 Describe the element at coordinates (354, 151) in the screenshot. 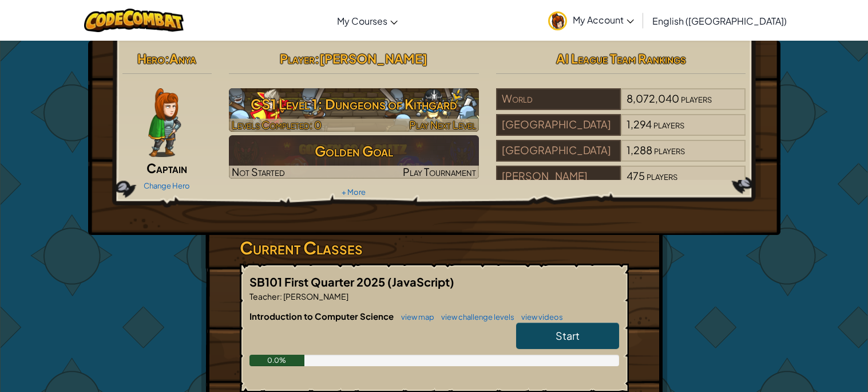

I see `h3: Golden Goal` at that location.